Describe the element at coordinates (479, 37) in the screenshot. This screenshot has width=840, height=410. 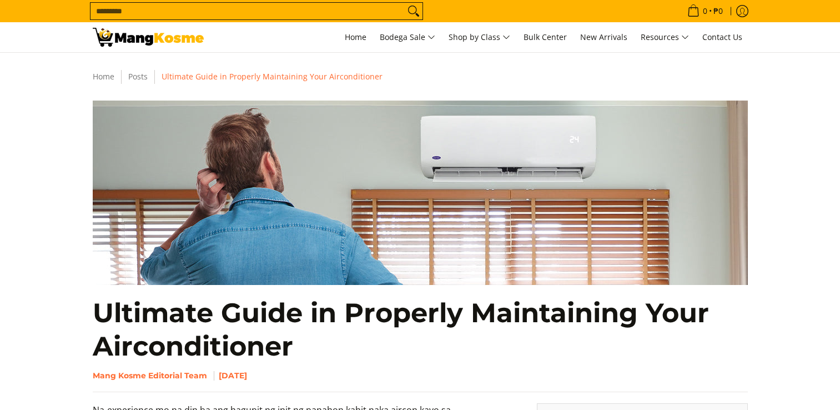
I see `a: Shop by Class` at that location.